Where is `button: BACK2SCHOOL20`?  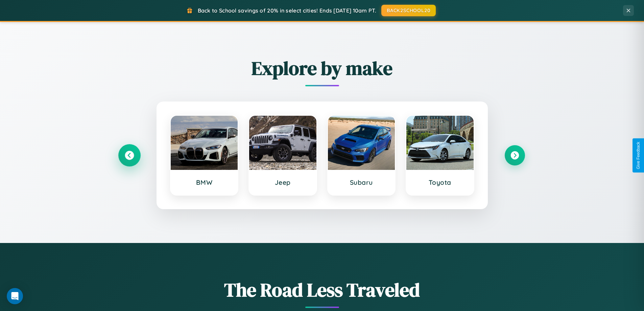 button: BACK2SCHOOL20 is located at coordinates (409, 11).